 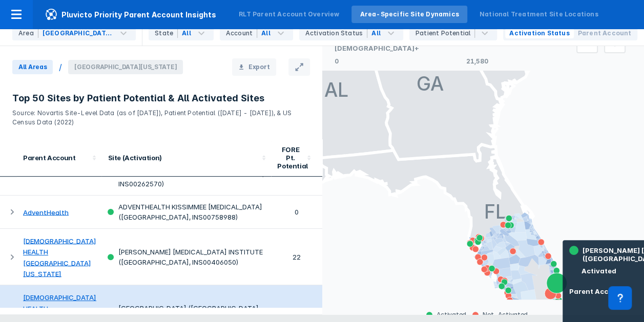 What do you see at coordinates (604, 34) in the screenshot?
I see `span: Parent Account` at bounding box center [604, 34].